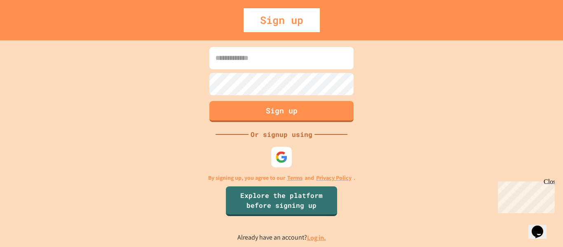 This screenshot has height=247, width=563. Describe the element at coordinates (281, 237) in the screenshot. I see `p: Already have an account?` at that location.